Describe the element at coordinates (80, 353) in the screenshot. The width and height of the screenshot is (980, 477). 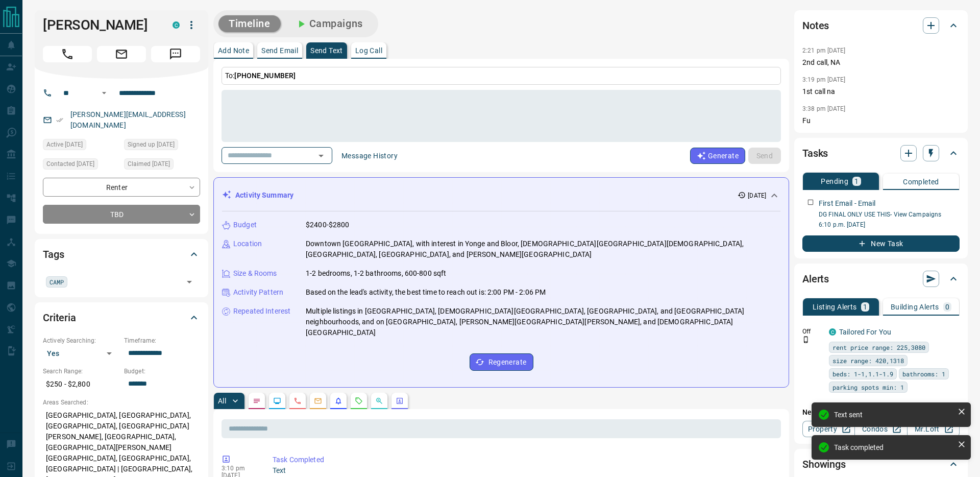
I see `div: Yes` at that location.